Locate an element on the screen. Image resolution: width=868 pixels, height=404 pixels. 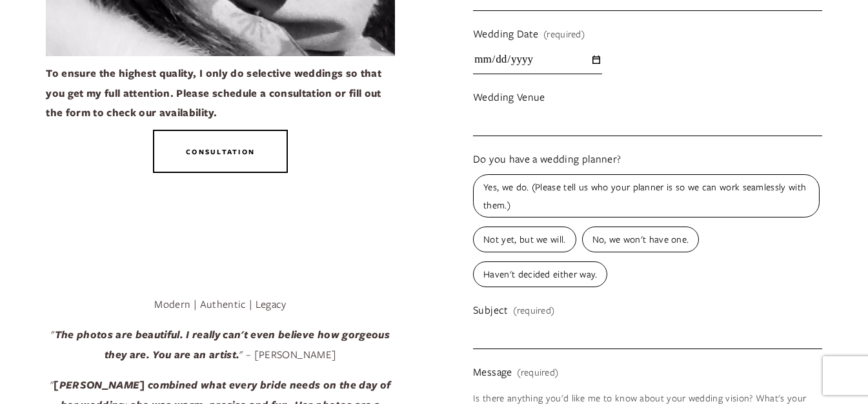
span: No, we won't have one. is located at coordinates (641, 240).